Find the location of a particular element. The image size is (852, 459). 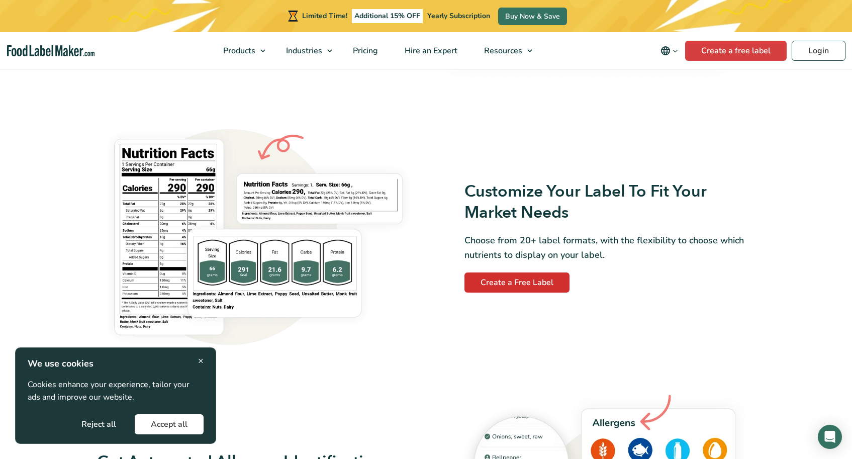

button: Accept all is located at coordinates (169, 424).